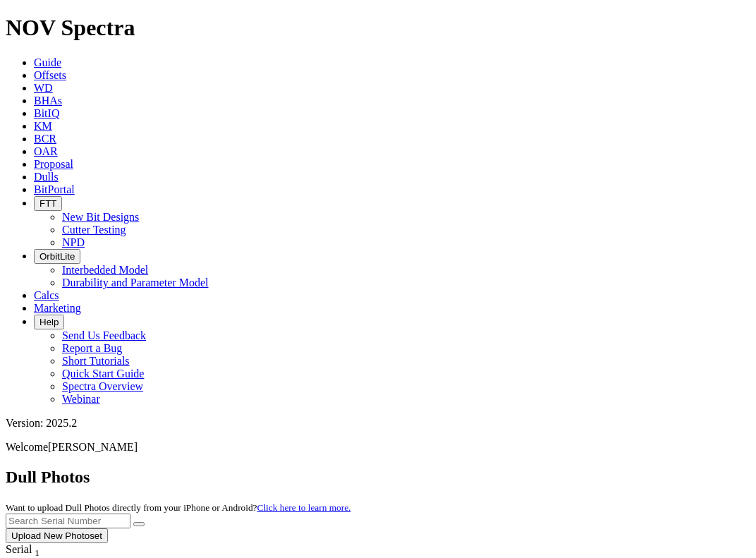 The image size is (756, 558). Describe the element at coordinates (102, 386) in the screenshot. I see `a: Spectra Overview` at that location.